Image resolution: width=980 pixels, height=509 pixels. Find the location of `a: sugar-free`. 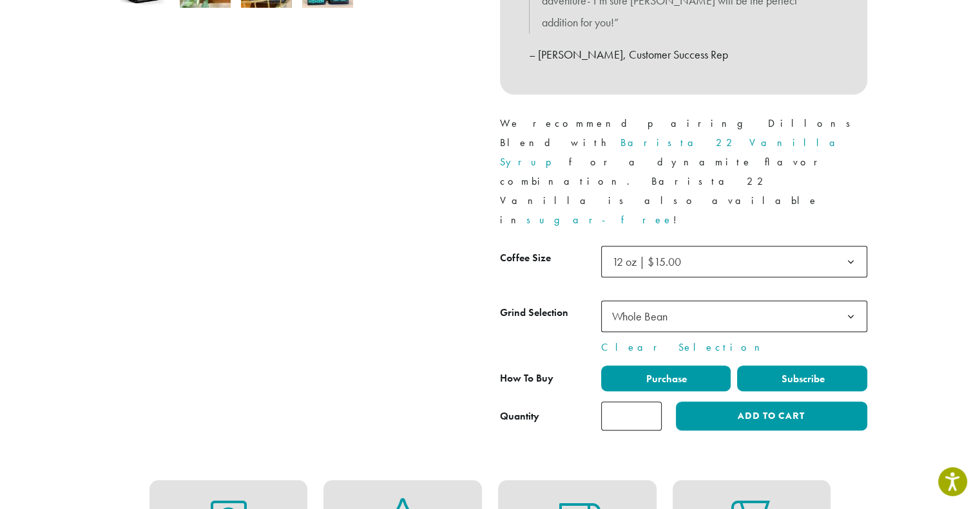

a: sugar-free is located at coordinates (600, 220).